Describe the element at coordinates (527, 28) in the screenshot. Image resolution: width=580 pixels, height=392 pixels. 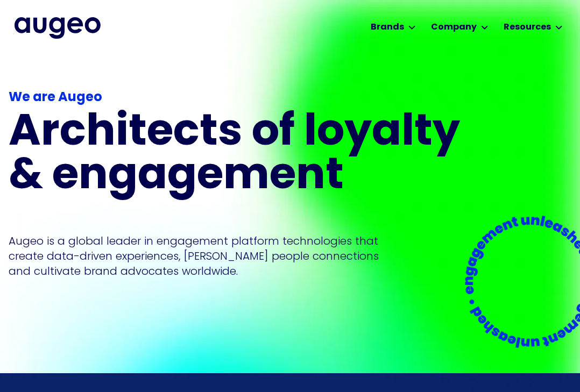
I see `div: Resources` at that location.